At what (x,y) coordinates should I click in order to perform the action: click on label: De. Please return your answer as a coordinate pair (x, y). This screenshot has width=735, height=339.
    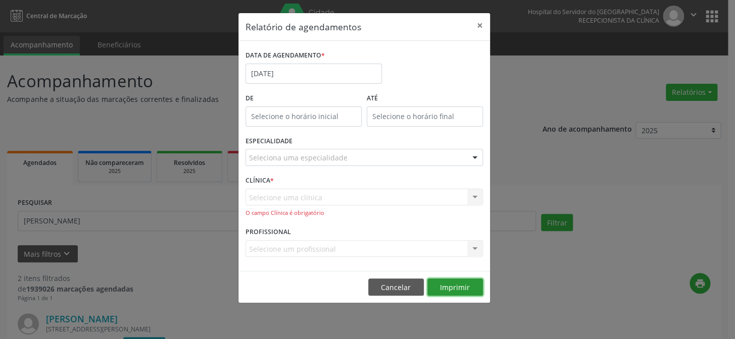
    Looking at the image, I should click on (303, 98).